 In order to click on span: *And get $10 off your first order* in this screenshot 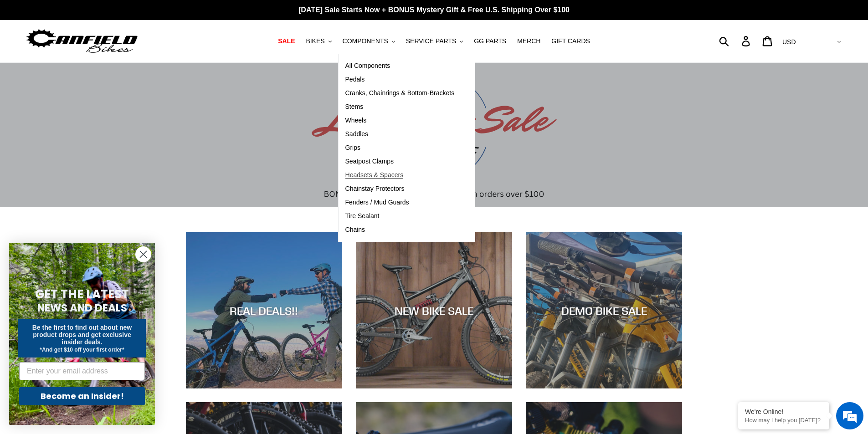, I will do `click(81, 350)`.